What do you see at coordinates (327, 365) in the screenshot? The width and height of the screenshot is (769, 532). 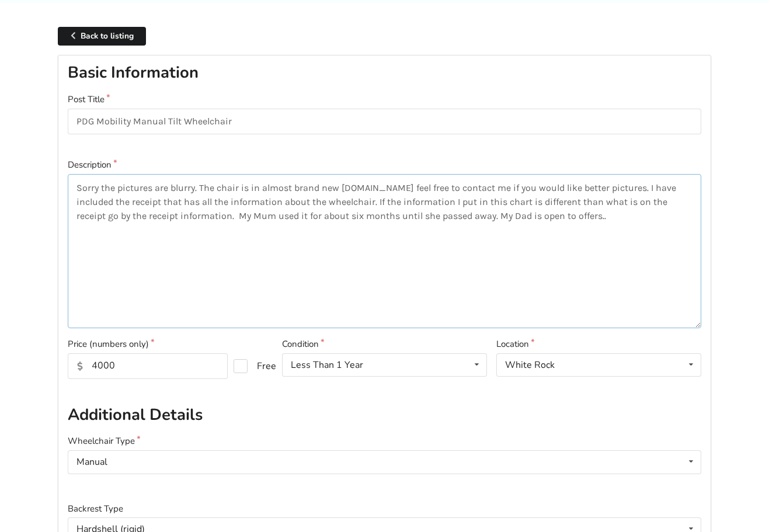 I see `div: Less Than 1 Year` at bounding box center [327, 365].